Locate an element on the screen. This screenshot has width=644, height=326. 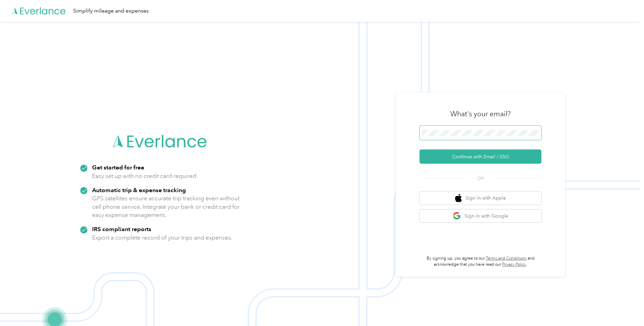
p: Easy set up with no credit card required is located at coordinates (144, 176).